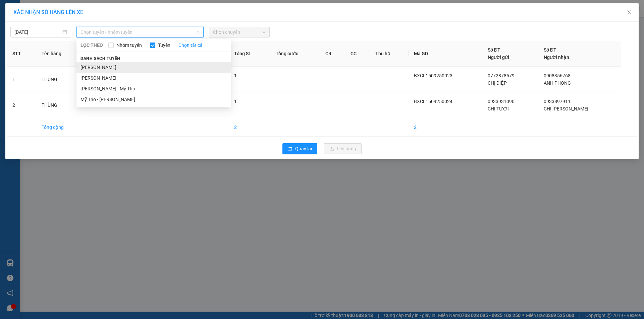  I want to click on th: Tổng SL, so click(250, 53).